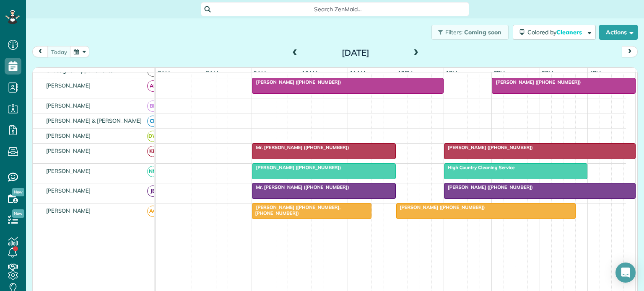 The image size is (644, 291). What do you see at coordinates (595, 73) in the screenshot?
I see `span: 4pm` at bounding box center [595, 73].